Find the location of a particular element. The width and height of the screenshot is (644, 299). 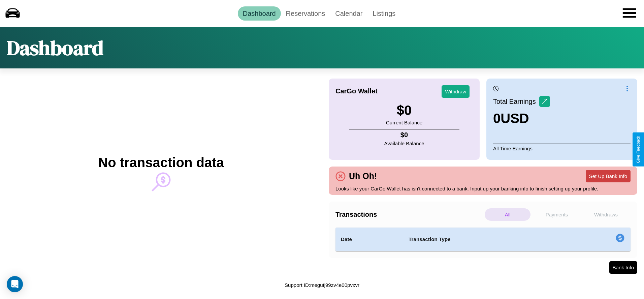

a: Dashboard is located at coordinates (259, 13).